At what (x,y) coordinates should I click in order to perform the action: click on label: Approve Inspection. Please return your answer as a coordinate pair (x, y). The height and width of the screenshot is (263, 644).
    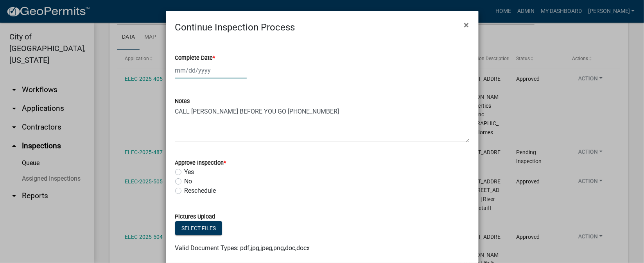
    Looking at the image, I should click on (201, 163).